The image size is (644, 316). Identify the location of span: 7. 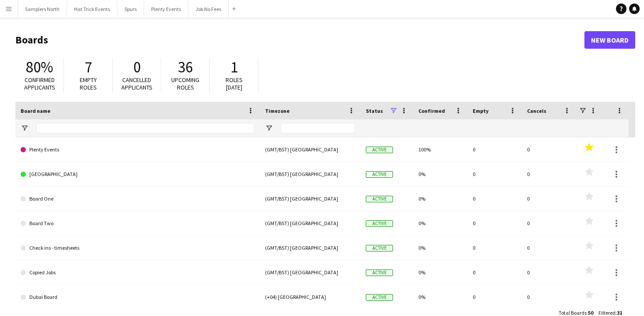
(88, 67).